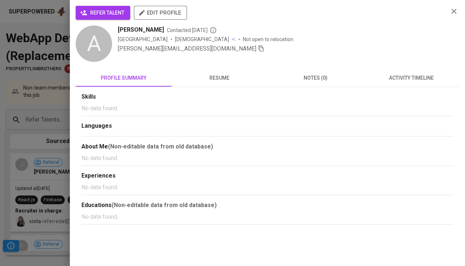 This screenshot has width=465, height=266. What do you see at coordinates (267, 97) in the screenshot?
I see `div: Skills` at bounding box center [267, 97].